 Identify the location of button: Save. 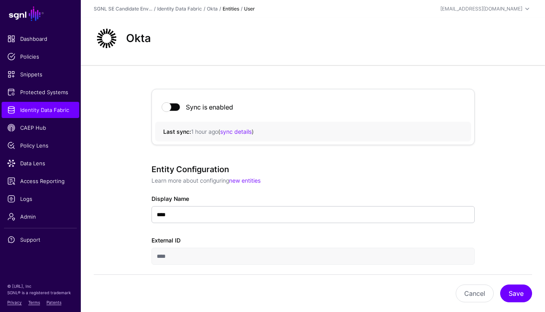
(516, 294).